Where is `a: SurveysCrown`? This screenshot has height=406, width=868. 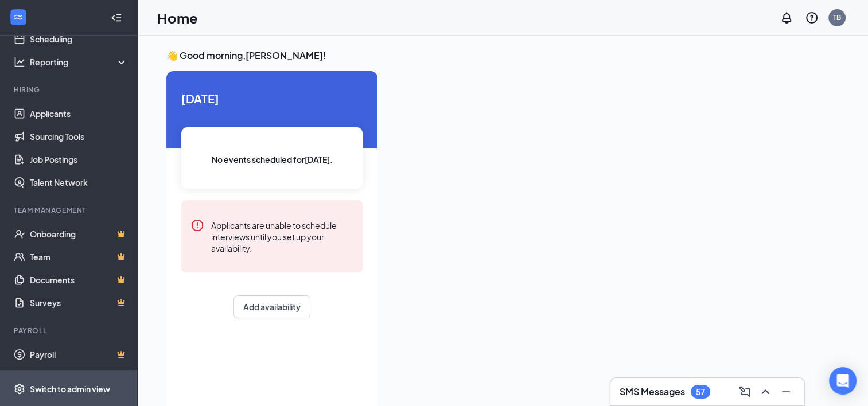
a: SurveysCrown is located at coordinates (79, 303).